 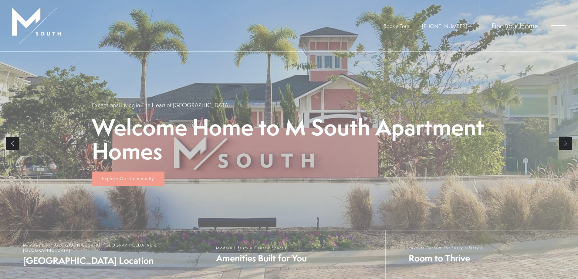 What do you see at coordinates (445, 26) in the screenshot?
I see `a: Call Us at 813-570-8014` at bounding box center [445, 26].